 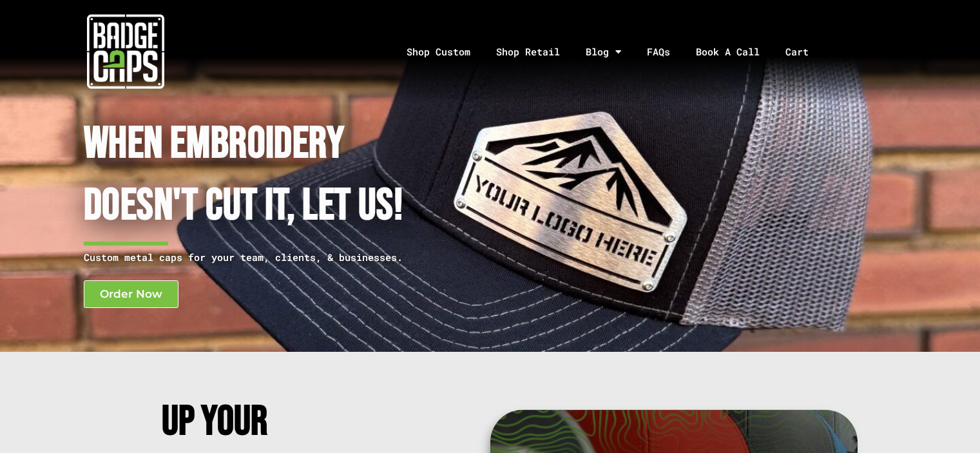 I want to click on a: Book A Call, so click(x=727, y=52).